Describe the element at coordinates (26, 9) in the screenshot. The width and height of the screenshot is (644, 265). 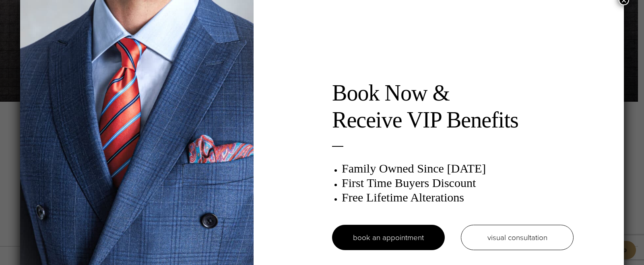
I see `span: Help` at that location.